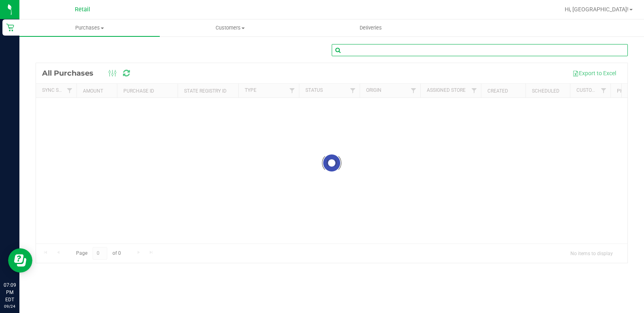 The image size is (644, 313). Describe the element at coordinates (230, 28) in the screenshot. I see `span: Customers` at that location.